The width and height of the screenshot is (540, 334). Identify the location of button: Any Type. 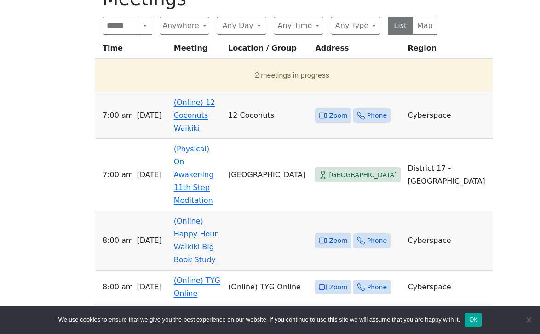
(356, 26).